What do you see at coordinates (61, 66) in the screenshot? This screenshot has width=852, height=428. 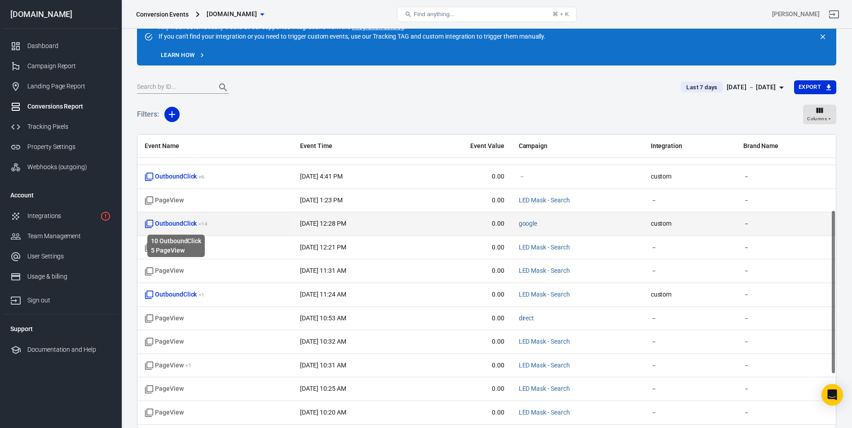 I see `a: Campaign Report` at bounding box center [61, 66].